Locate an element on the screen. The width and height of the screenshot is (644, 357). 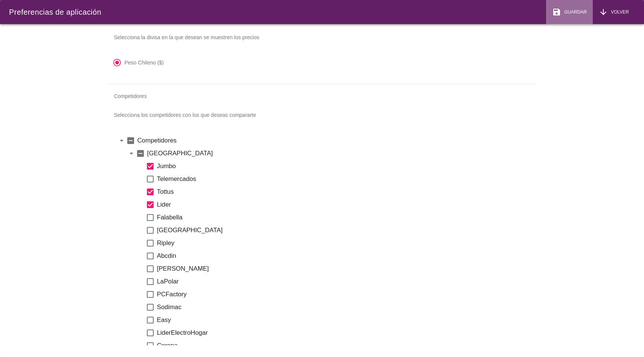
p: Selecciona los competidores con los que deseas compararte is located at coordinates (322, 115).